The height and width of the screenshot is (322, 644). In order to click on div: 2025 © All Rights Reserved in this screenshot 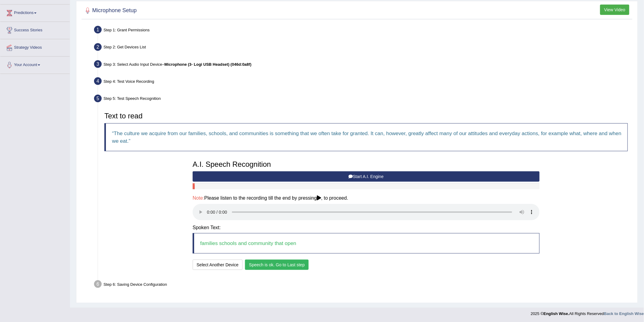, I will do `click(587, 312)`.